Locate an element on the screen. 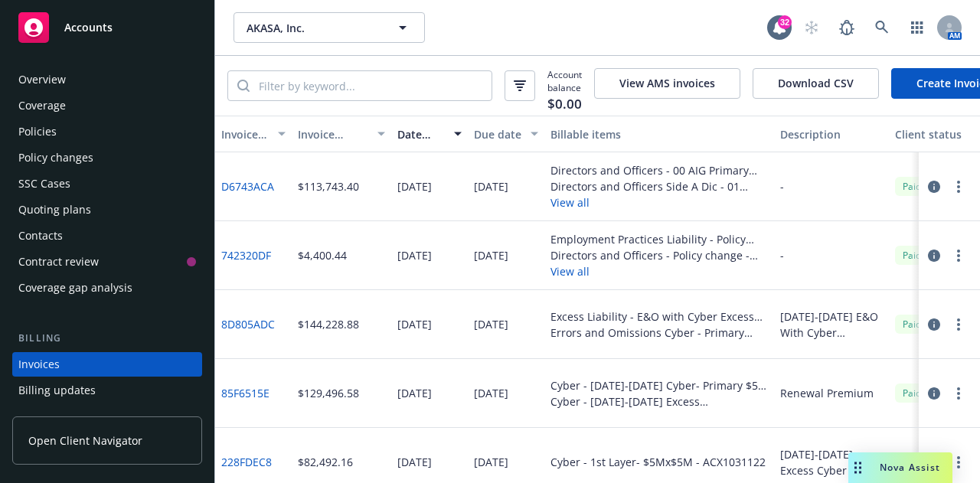 This screenshot has height=483, width=980. div: Policy changes is located at coordinates (56, 158).